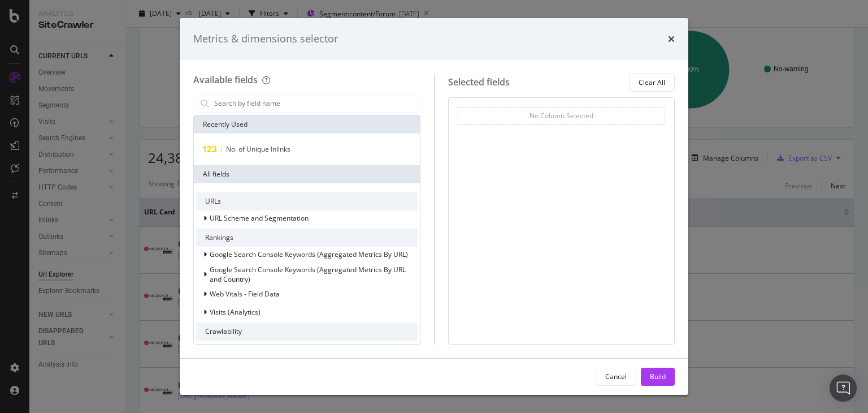  I want to click on div: Crawlability, so click(307, 331).